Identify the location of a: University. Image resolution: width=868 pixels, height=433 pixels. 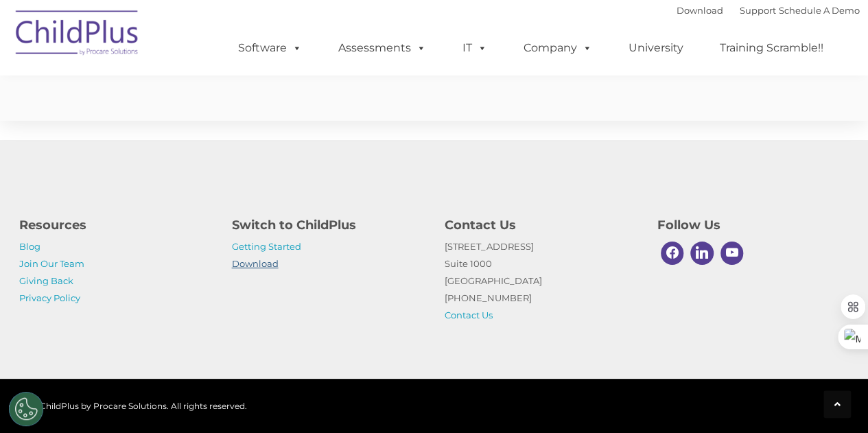
(656, 48).